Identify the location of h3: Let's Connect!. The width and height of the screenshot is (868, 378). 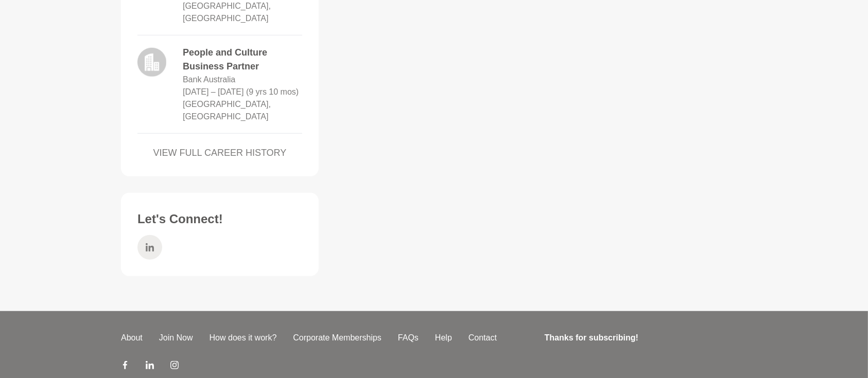
(220, 219).